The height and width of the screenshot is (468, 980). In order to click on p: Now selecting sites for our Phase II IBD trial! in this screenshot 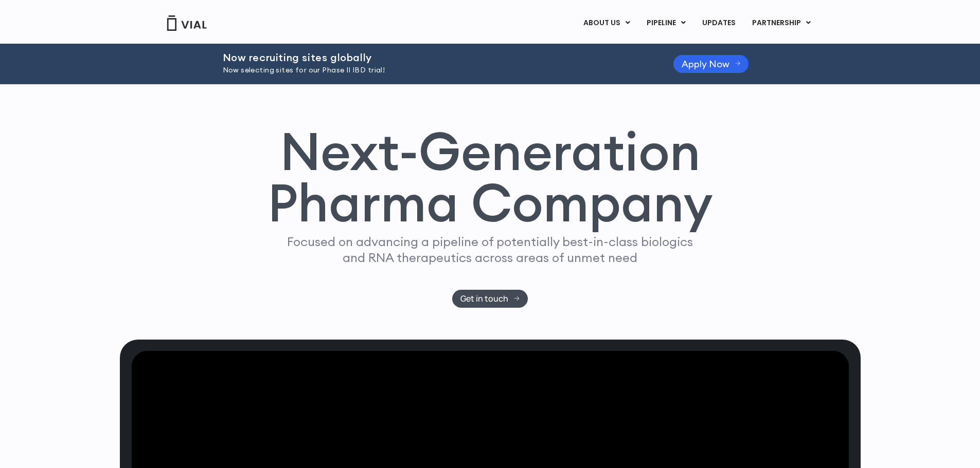, I will do `click(436, 70)`.